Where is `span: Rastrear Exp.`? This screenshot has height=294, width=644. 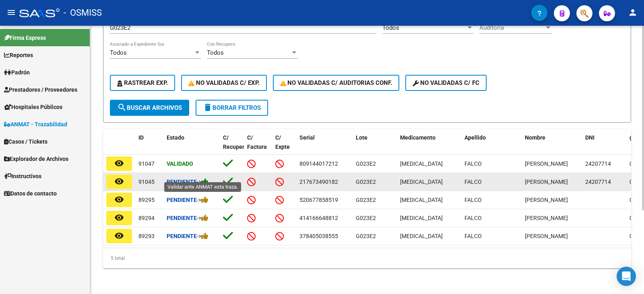 span: Rastrear Exp. is located at coordinates (143, 83).